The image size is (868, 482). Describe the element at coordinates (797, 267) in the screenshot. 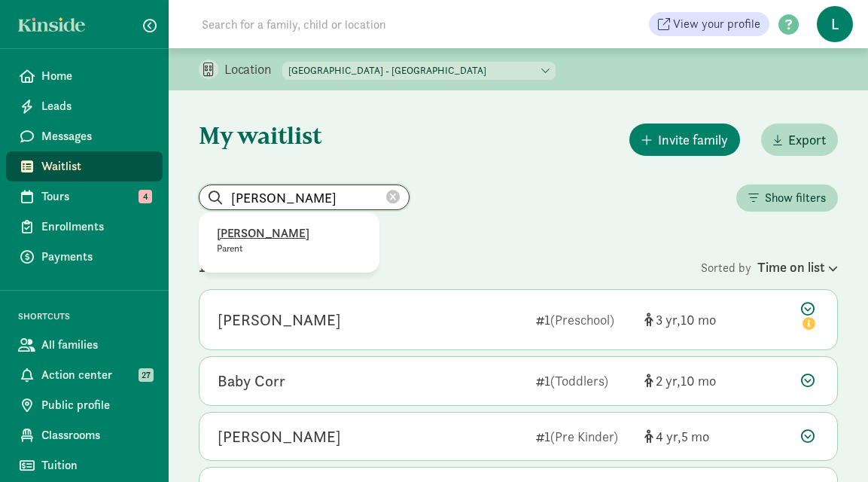

I see `div: Time on list` at that location.